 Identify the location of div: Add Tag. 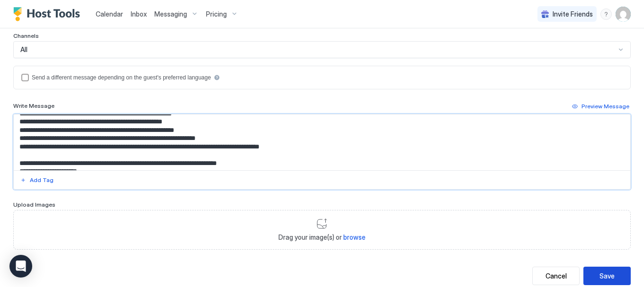
(41, 180).